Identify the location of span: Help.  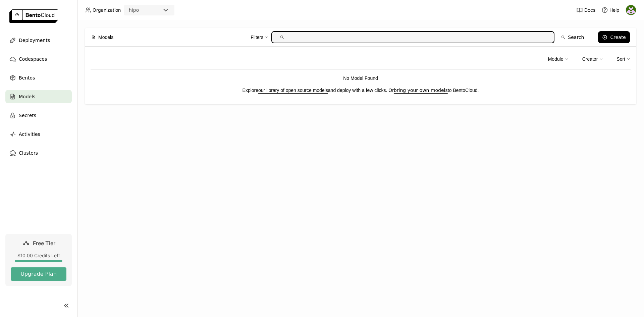
(615, 10).